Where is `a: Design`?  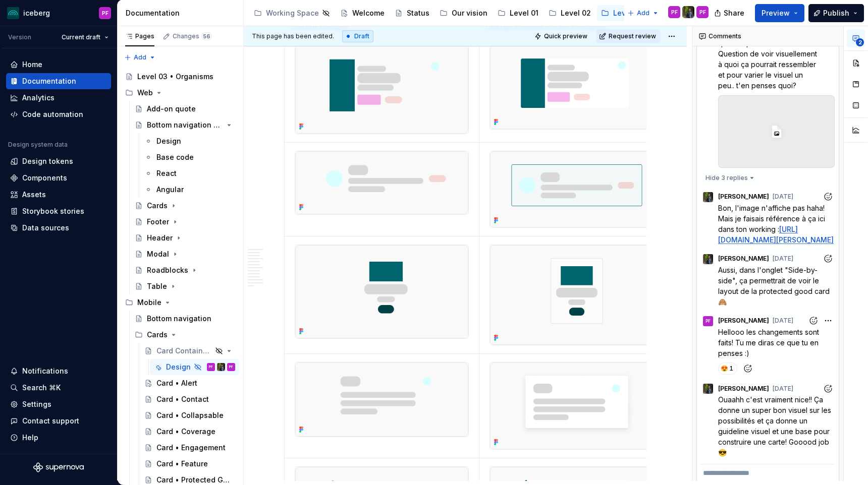 a: Design is located at coordinates (190, 141).